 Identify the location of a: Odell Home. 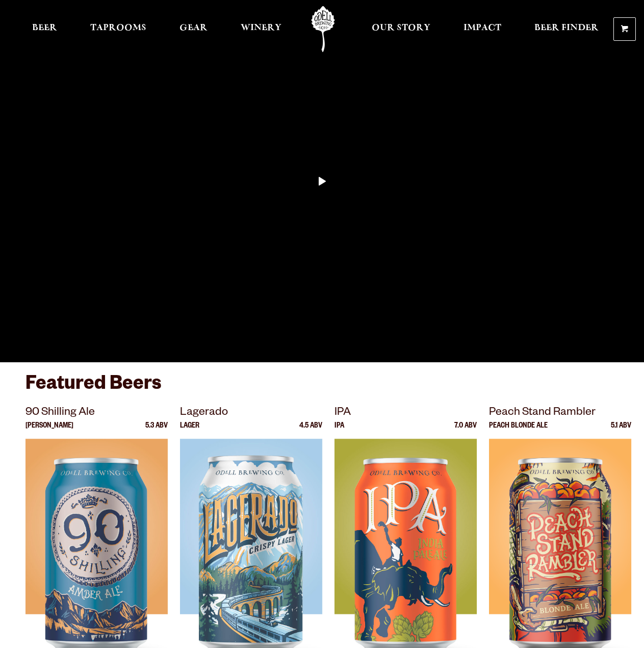
(323, 29).